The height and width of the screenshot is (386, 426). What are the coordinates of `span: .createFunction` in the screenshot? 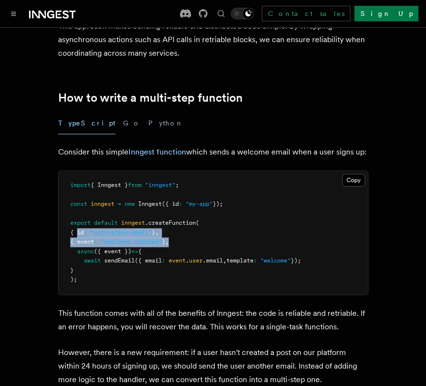 It's located at (170, 223).